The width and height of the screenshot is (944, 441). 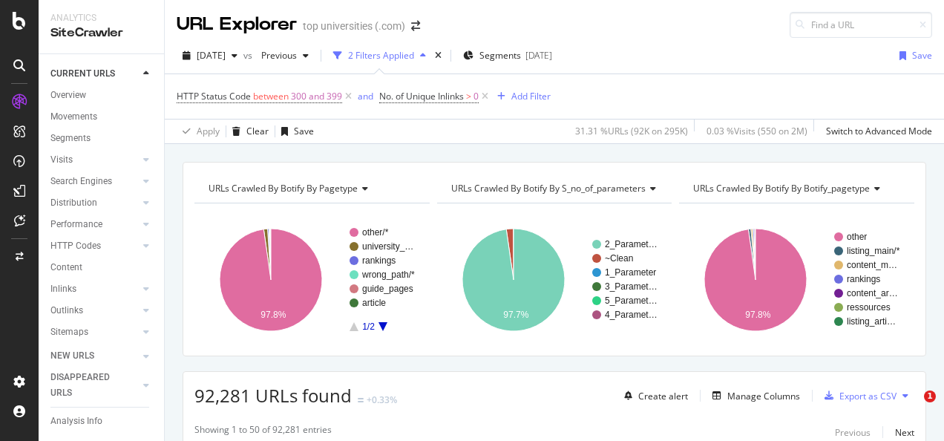 What do you see at coordinates (71, 138) in the screenshot?
I see `div: Segments` at bounding box center [71, 138].